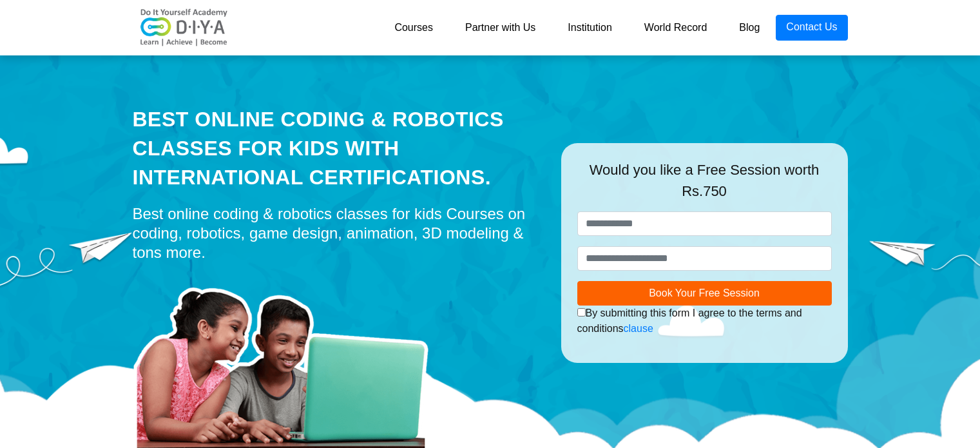 This screenshot has height=448, width=980. What do you see at coordinates (413, 28) in the screenshot?
I see `a: Courses` at bounding box center [413, 28].